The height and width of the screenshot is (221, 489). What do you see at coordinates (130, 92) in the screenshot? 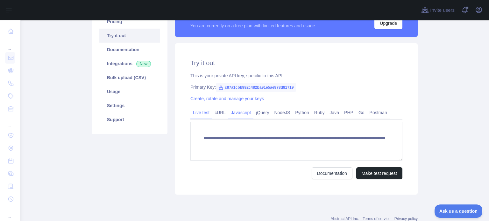
I see `a: Usage` at bounding box center [130, 92].